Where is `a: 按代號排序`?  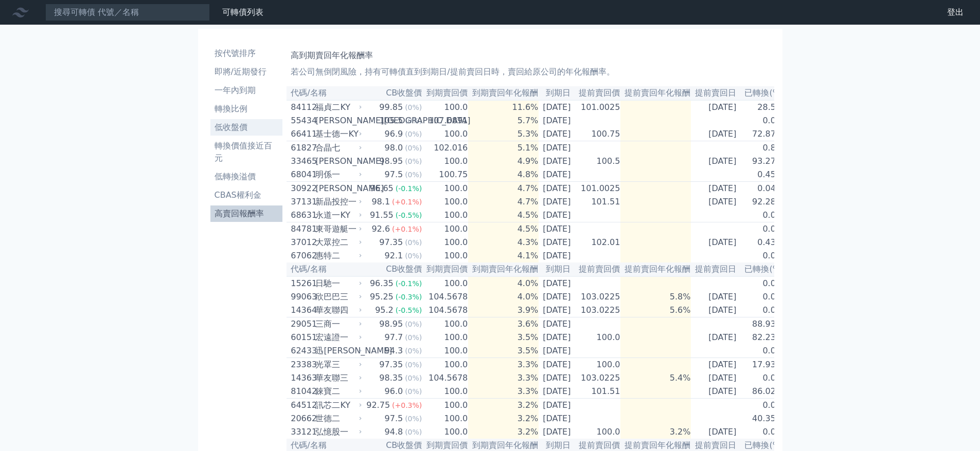 a: 按代號排序 is located at coordinates (247, 54).